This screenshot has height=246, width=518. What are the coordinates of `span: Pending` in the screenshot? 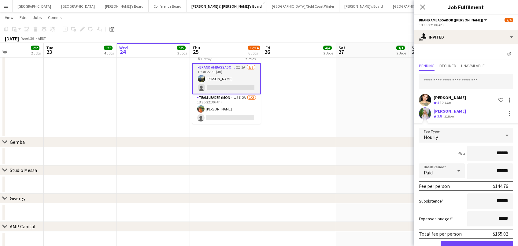 It's located at (427, 66).